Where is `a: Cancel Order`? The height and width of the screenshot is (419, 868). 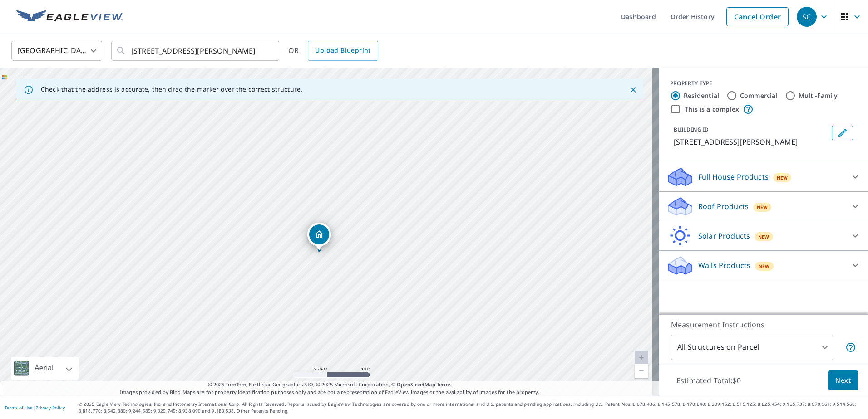 a: Cancel Order is located at coordinates (757, 16).